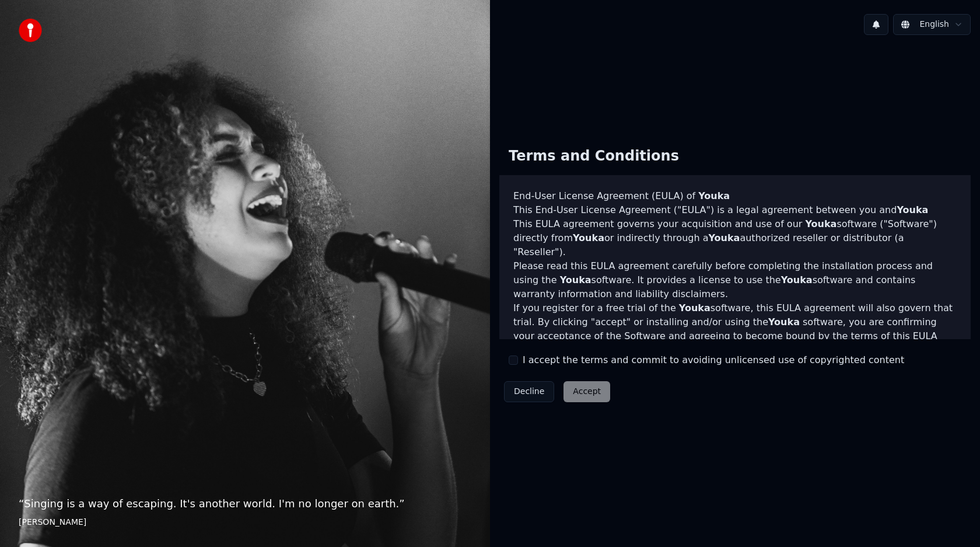 The image size is (980, 547). What do you see at coordinates (735, 280) in the screenshot?
I see `p: Please read this EULA agreement carefully before completing the installation process and using th...` at bounding box center [735, 280].